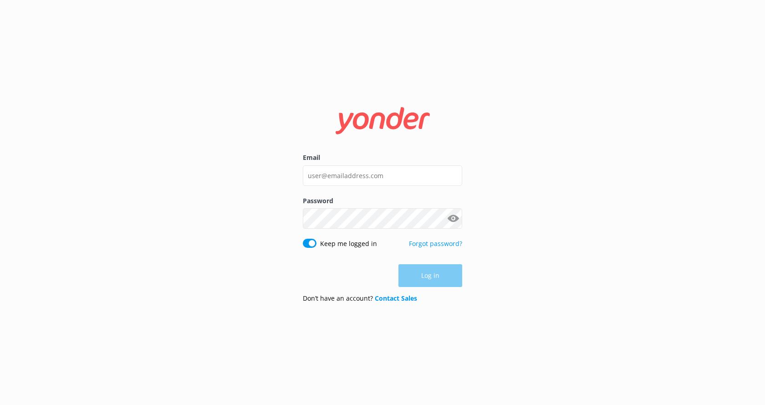 The width and height of the screenshot is (765, 405). What do you see at coordinates (453, 219) in the screenshot?
I see `button: Show password` at bounding box center [453, 219].